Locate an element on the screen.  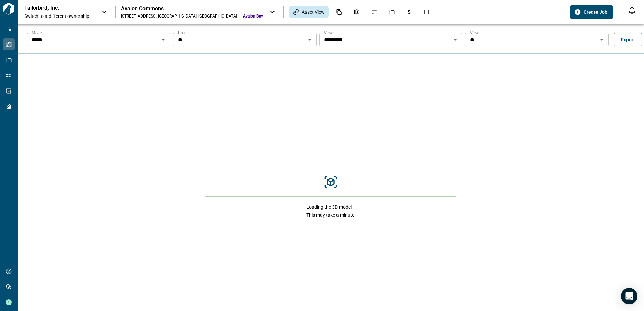
div: Documents is located at coordinates (339, 12).